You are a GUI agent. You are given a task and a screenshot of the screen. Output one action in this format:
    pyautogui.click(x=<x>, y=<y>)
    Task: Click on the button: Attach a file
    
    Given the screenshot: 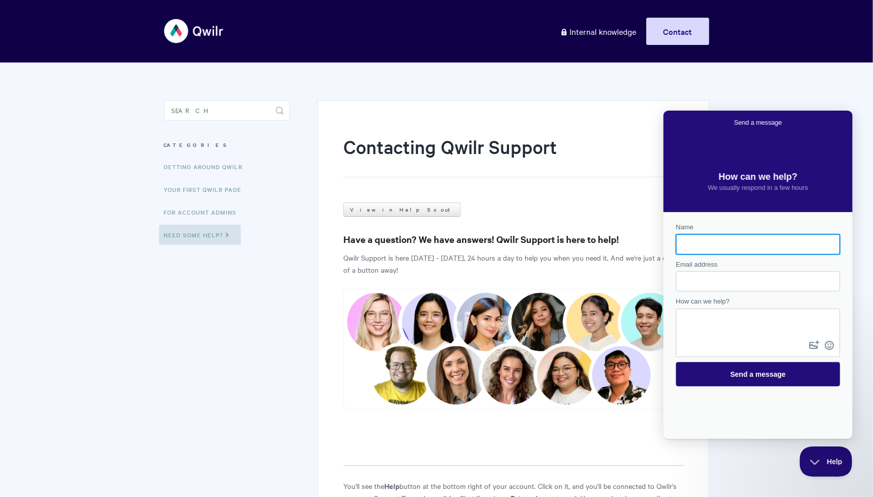 What is the action you would take?
    pyautogui.click(x=151, y=235)
    